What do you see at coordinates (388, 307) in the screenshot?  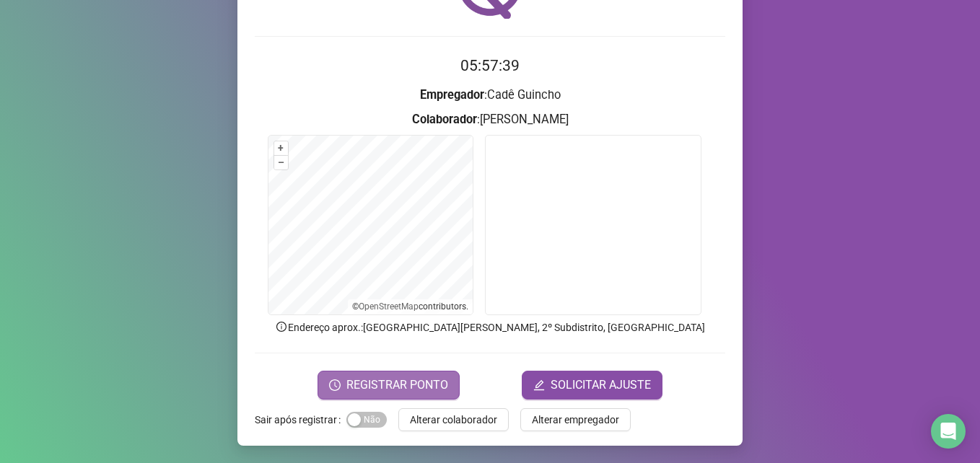 I see `a: OpenStreetMap` at bounding box center [388, 307].